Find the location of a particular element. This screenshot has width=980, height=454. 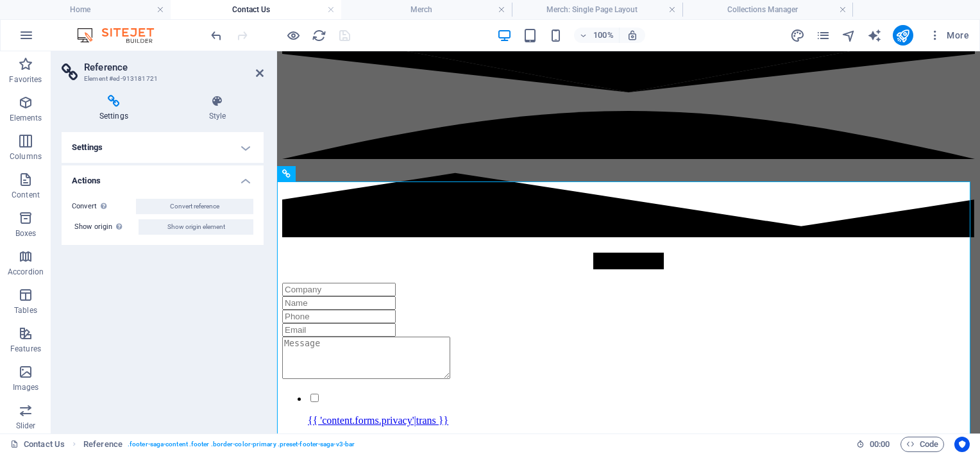

p: Elements is located at coordinates (26, 118).